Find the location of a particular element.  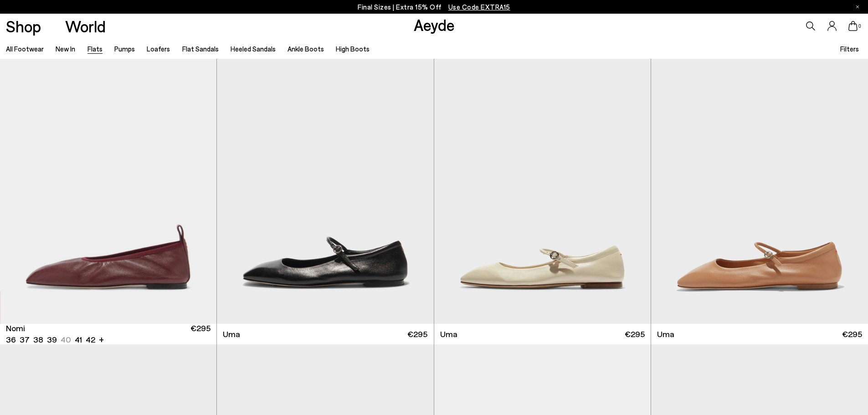

li: 37 is located at coordinates (24, 339).